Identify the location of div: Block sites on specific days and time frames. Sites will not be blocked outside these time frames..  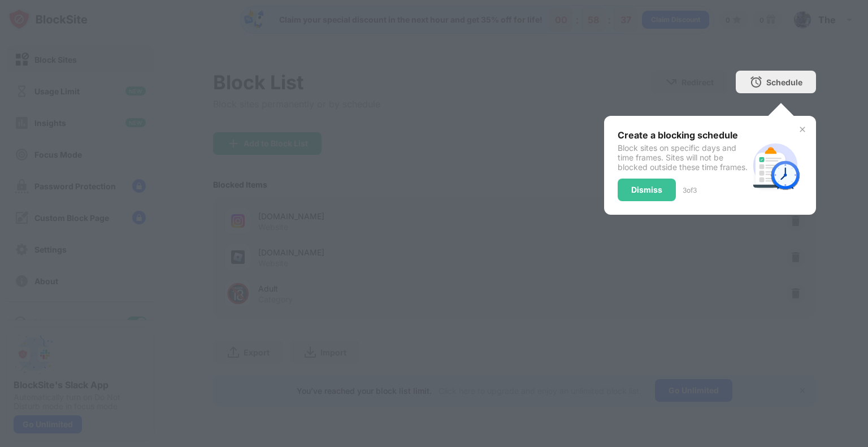
(683, 157).